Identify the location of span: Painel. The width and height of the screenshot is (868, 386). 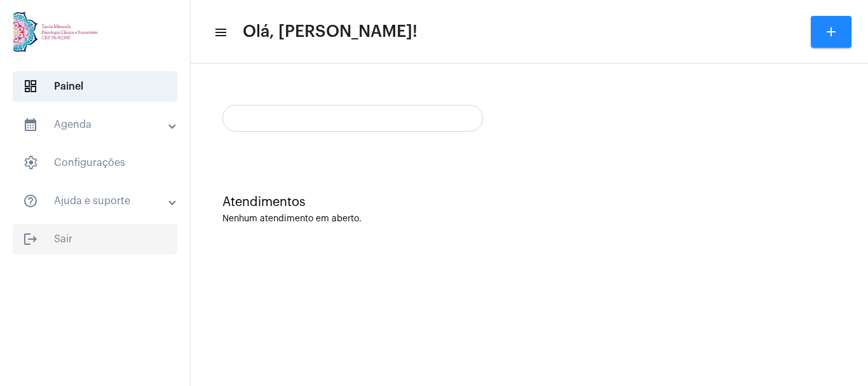
(95, 86).